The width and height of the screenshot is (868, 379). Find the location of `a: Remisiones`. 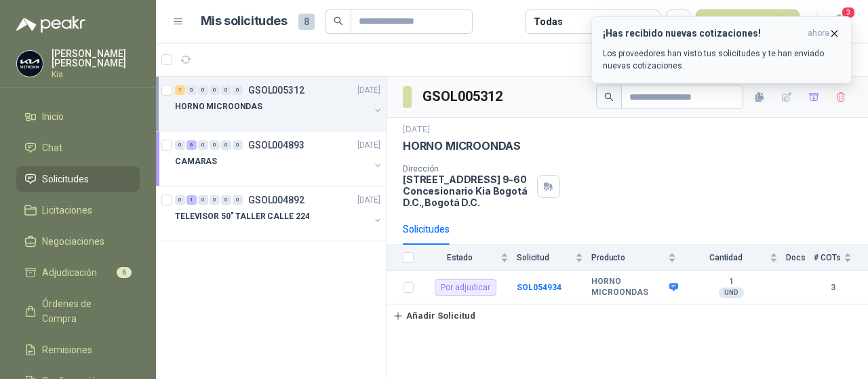

a: Remisiones is located at coordinates (78, 350).